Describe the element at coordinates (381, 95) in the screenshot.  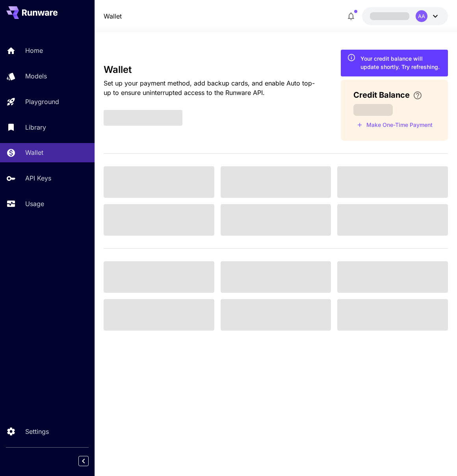
I see `span: Credit Balance` at that location.